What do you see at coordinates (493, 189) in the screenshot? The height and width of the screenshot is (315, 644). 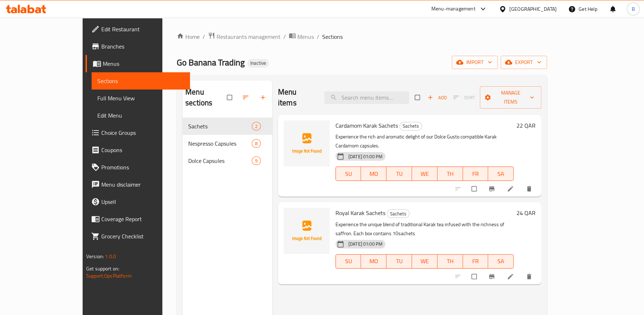 I see `button: Branch-specific-item` at bounding box center [493, 189].